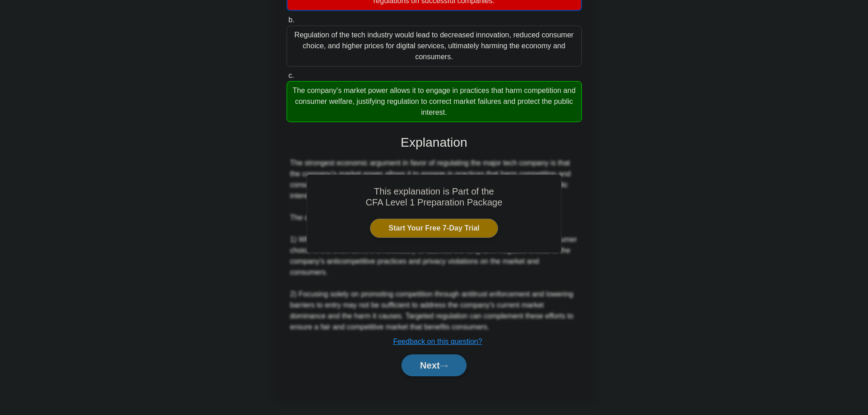 The height and width of the screenshot is (415, 868). Describe the element at coordinates (438, 342) in the screenshot. I see `a: Feedback on this question?` at that location.